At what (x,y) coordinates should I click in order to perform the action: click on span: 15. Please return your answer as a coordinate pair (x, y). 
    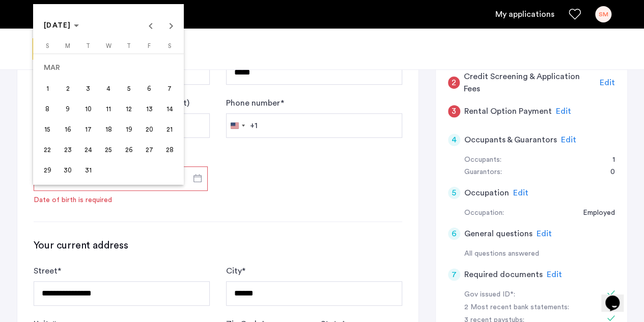
    Looking at the image, I should click on (47, 129).